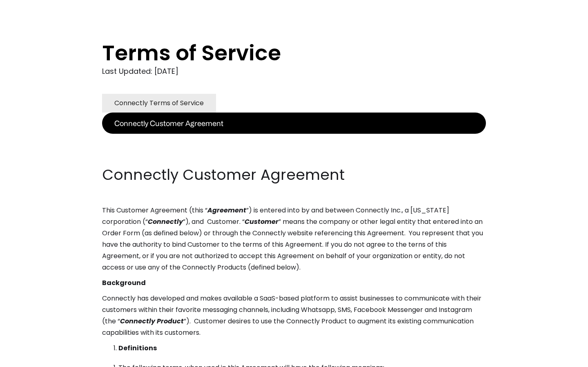 The height and width of the screenshot is (367, 588). Describe the element at coordinates (294, 175) in the screenshot. I see `h2: Connectly Customer Agreement` at that location.